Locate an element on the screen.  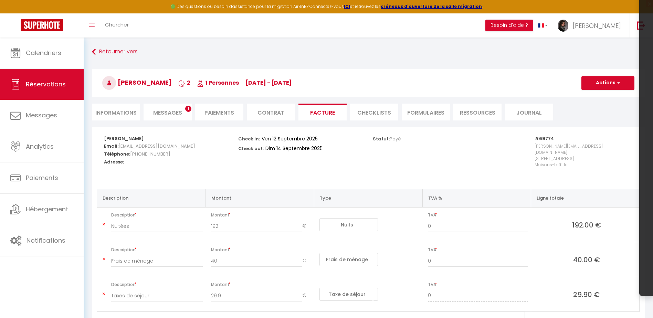
img: Super Booking is located at coordinates (42, 25).